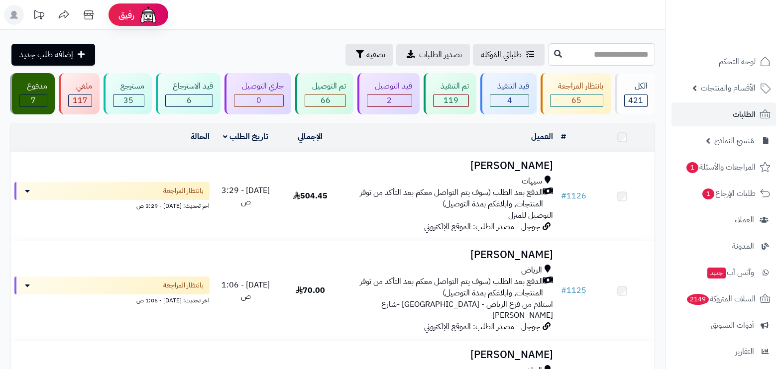 The width and height of the screenshot is (782, 369). What do you see at coordinates (127, 94) in the screenshot?
I see `a: مسترجع 35` at bounding box center [127, 94].